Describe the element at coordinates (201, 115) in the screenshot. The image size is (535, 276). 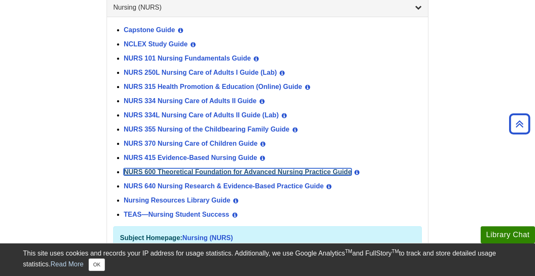
I see `a: NURS 334L Nursing Care of Adults II Guide (Lab)` at that location.